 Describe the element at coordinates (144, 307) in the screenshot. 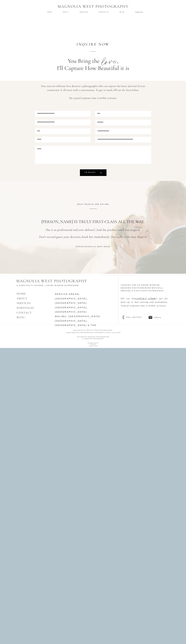

I see `nav: Fill out the to get my most up to date pricing and availability. Typical response time is within ...` at that location.